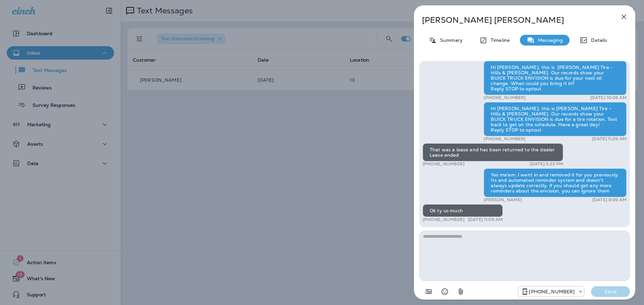  What do you see at coordinates (449, 40) in the screenshot?
I see `p: Summary` at bounding box center [449, 40].